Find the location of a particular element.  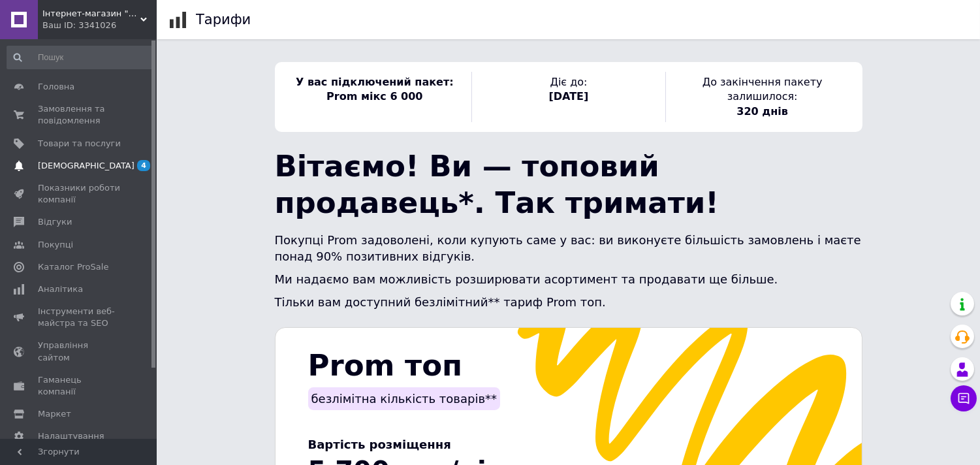

span: Маркет is located at coordinates (54, 414).